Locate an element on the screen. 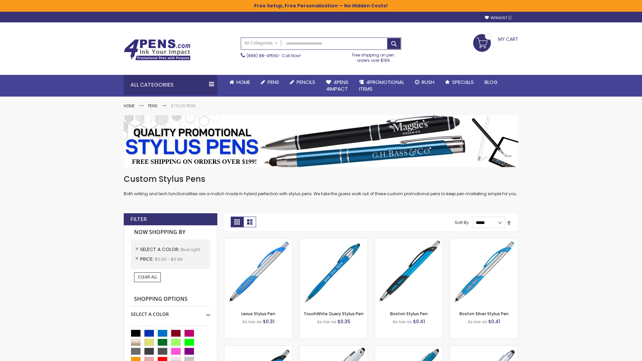  span: $0.35 is located at coordinates (344, 322).